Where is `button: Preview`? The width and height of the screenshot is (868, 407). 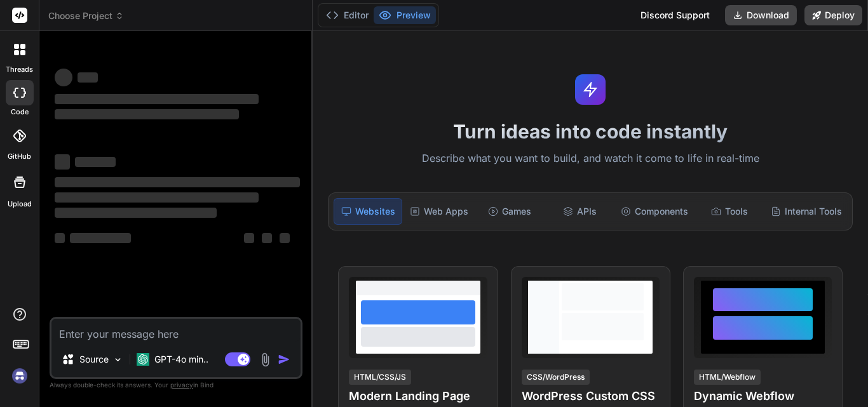
button: Preview is located at coordinates (405, 16).